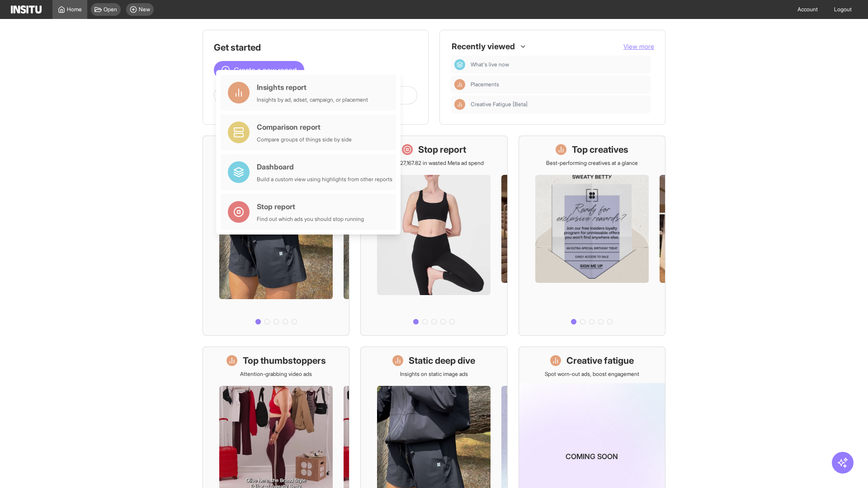 The image size is (868, 488). I want to click on a: What's live nowSee all active ads instantly, so click(276, 235).